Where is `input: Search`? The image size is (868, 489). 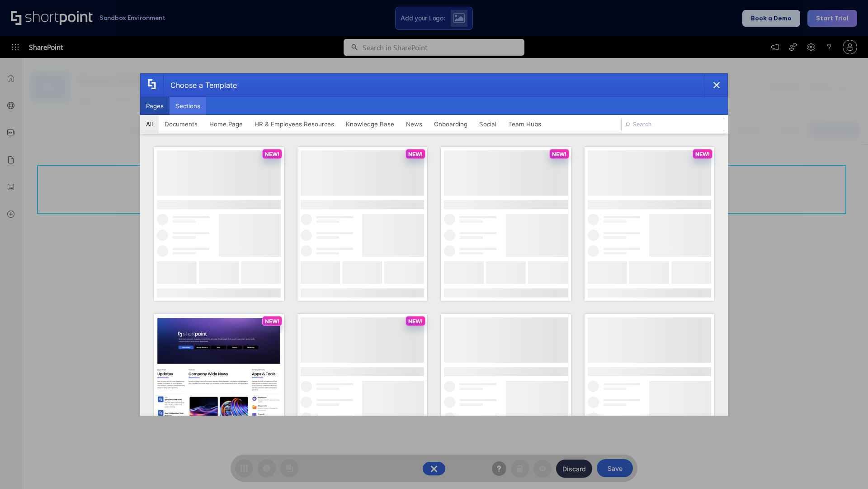 input: Search is located at coordinates (673, 125).